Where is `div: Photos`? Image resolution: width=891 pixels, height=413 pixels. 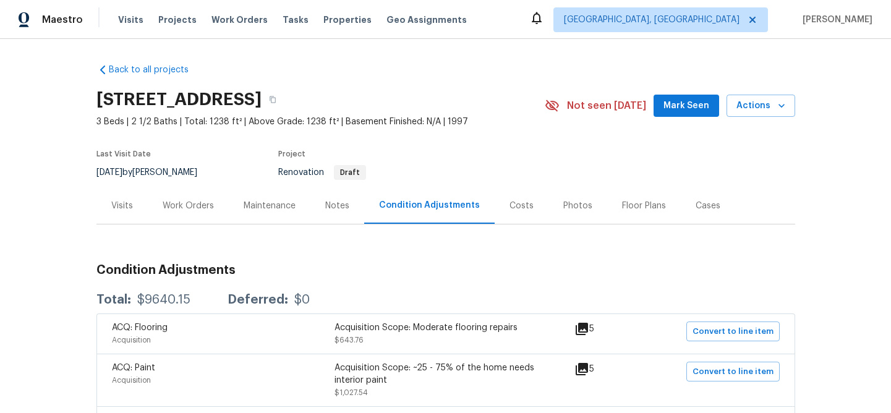
div: Photos is located at coordinates (578, 206).